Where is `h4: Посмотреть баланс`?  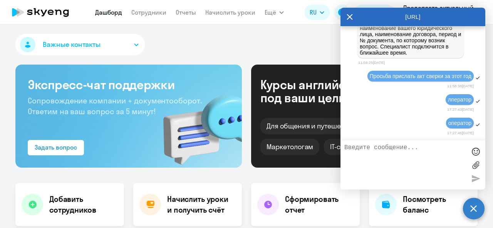
h4: Посмотреть баланс is located at coordinates (437, 205).